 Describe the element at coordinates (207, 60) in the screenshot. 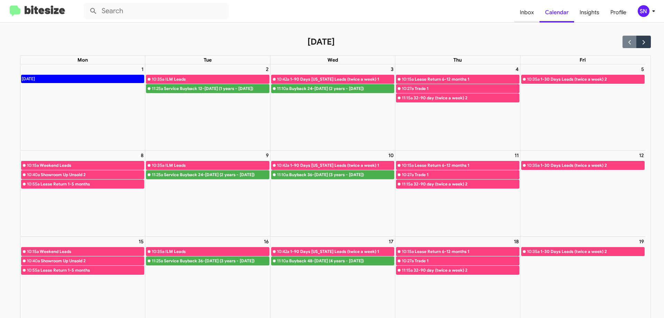

I see `a: Tuesday` at that location.